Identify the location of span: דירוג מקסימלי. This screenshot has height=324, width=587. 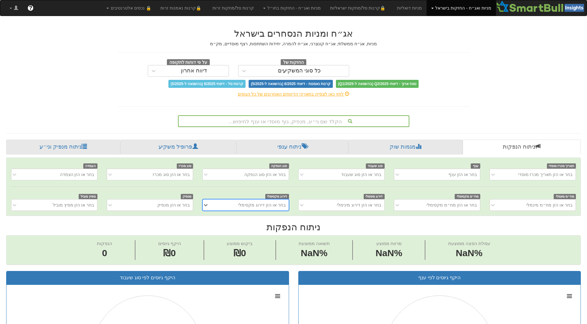
(277, 196).